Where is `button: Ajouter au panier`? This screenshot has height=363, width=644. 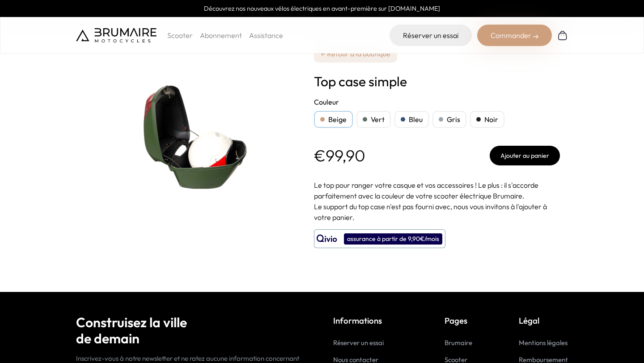
button: Ajouter au panier is located at coordinates (524, 156).